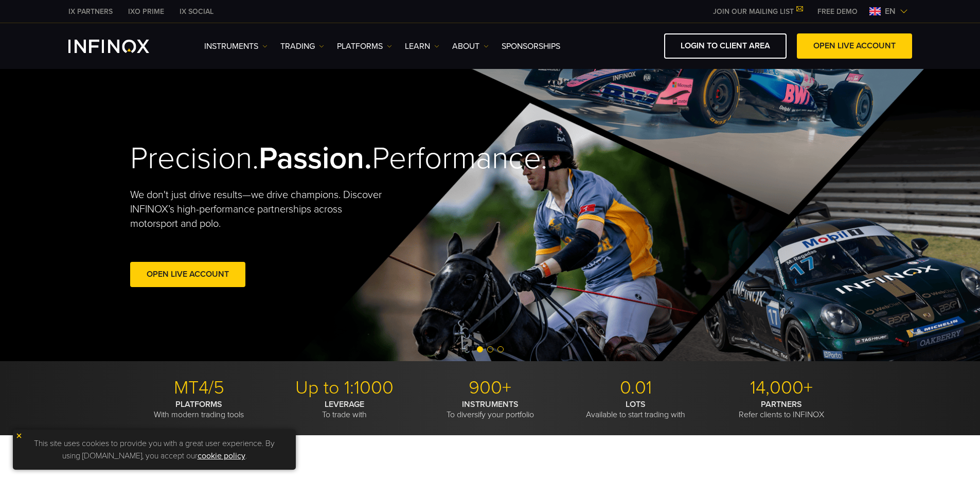  What do you see at coordinates (782, 388) in the screenshot?
I see `p: 14,000+` at bounding box center [782, 388].